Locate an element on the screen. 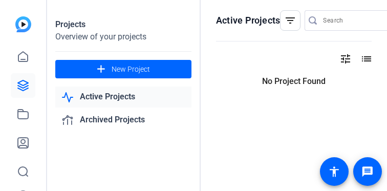 This screenshot has width=387, height=191. a: Archived Projects is located at coordinates (123, 120).